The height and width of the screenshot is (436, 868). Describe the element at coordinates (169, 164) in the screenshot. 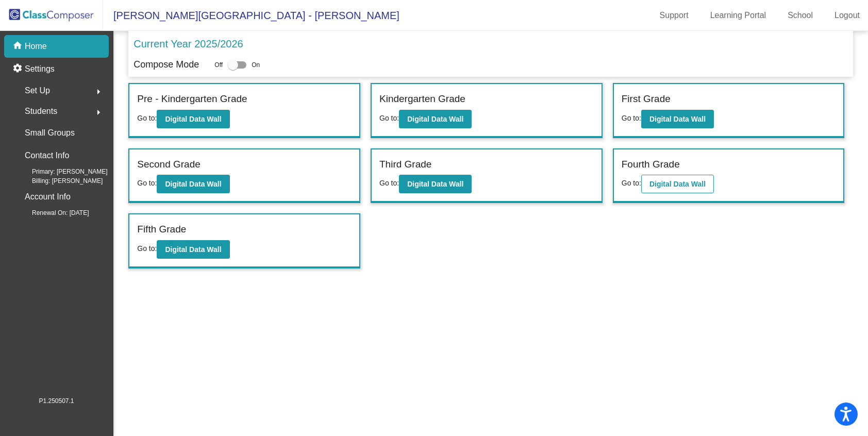

I see `label: Second Grade` at that location.